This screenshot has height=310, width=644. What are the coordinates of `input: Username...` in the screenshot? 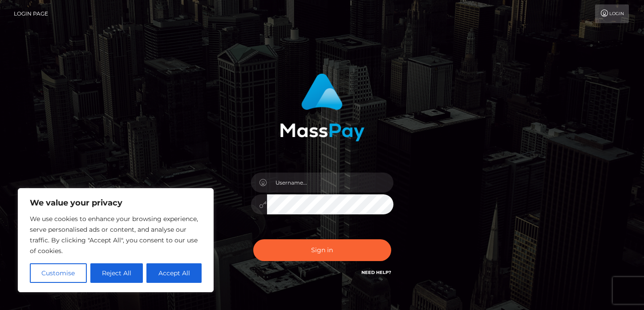 It's located at (330, 182).